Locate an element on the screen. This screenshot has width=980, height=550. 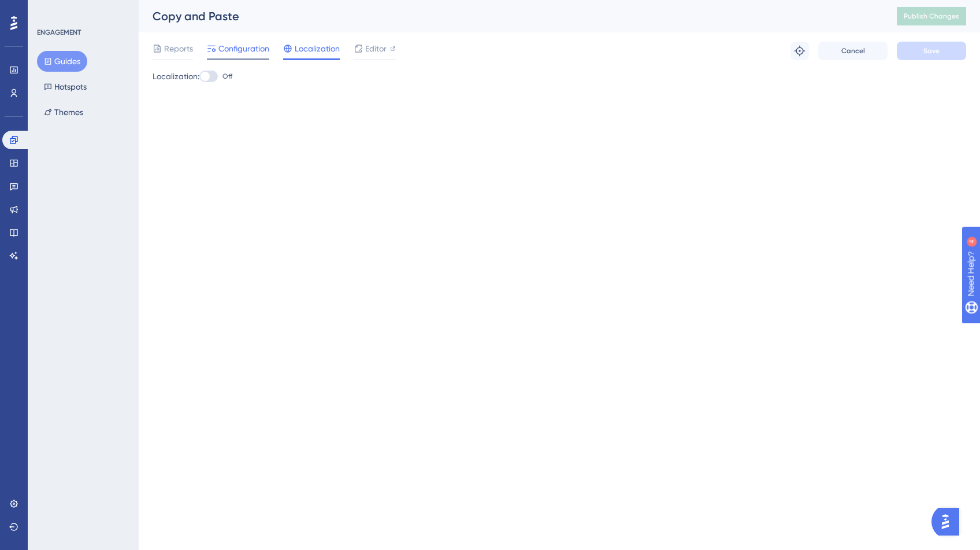
div: ENGAGEMENT is located at coordinates (59, 32).